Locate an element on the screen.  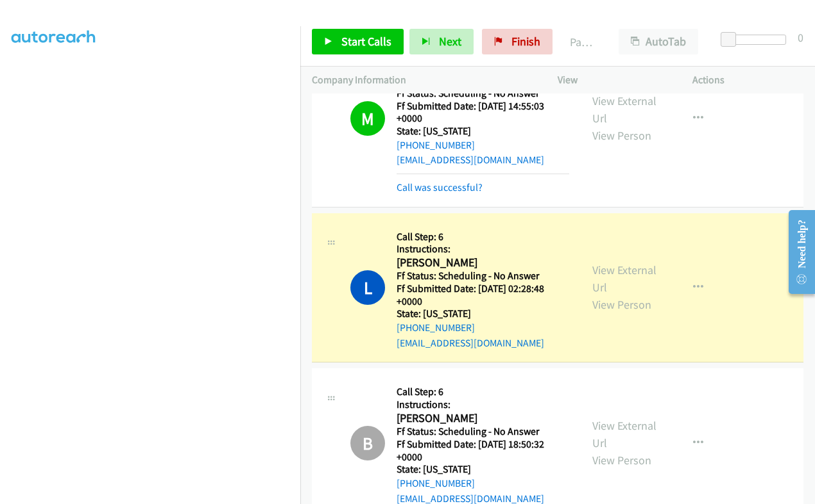
a: Call was successful? is located at coordinates (439, 187).